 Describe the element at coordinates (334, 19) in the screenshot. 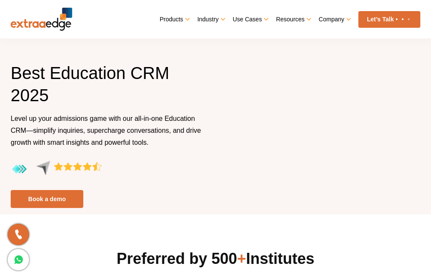

I see `a: Company` at that location.